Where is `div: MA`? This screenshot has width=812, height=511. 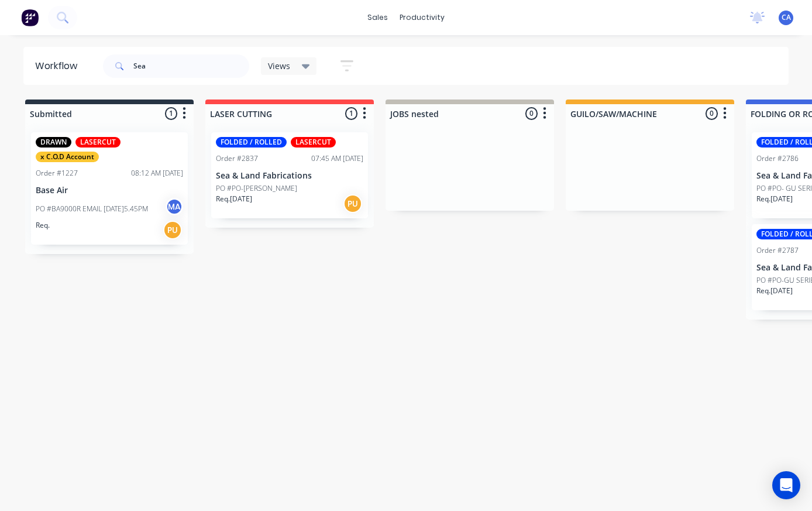
div: MA is located at coordinates (175, 206).